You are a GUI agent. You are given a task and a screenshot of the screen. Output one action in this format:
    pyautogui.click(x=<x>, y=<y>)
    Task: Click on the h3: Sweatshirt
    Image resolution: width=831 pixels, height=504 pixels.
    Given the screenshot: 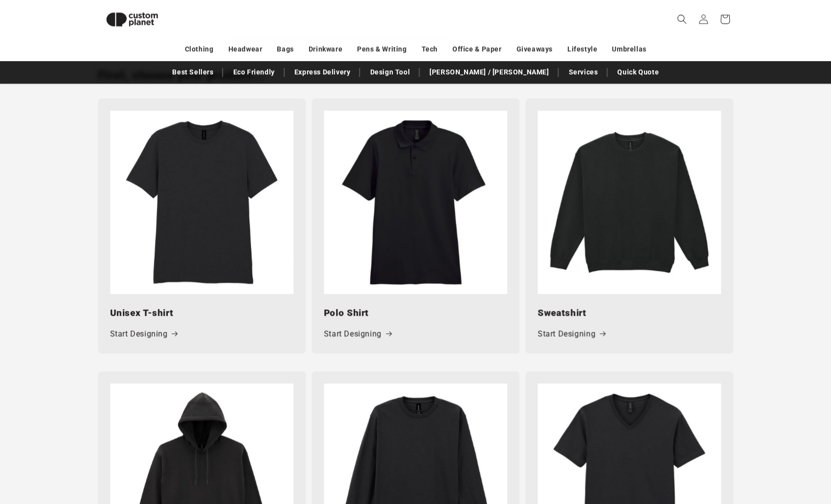 What is the action you would take?
    pyautogui.click(x=629, y=313)
    